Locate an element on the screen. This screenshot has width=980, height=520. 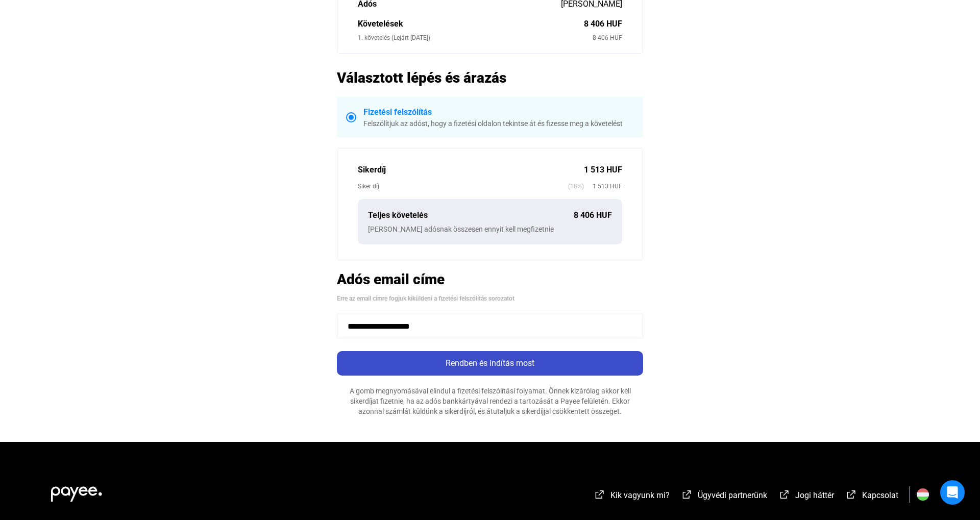
span: Ügyvédi partnerünk is located at coordinates (733, 495).